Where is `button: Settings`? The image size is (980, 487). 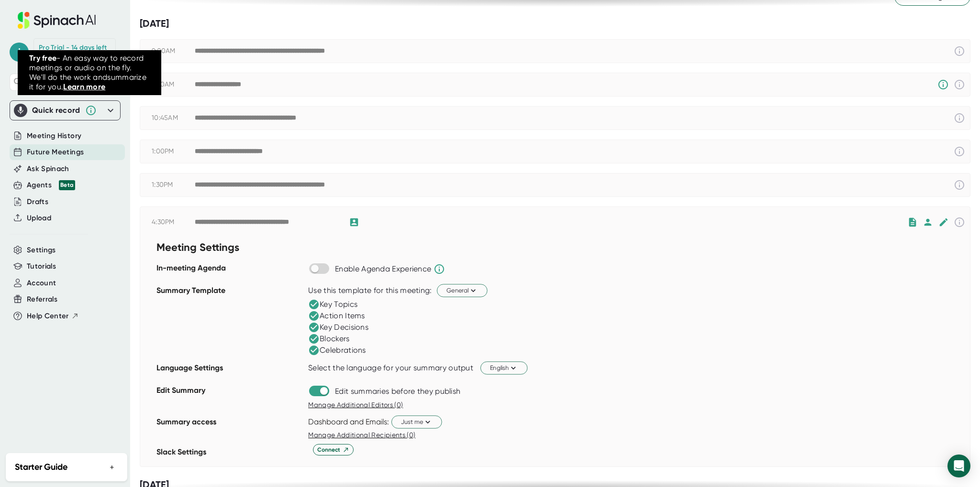
button: Settings is located at coordinates (41, 250).